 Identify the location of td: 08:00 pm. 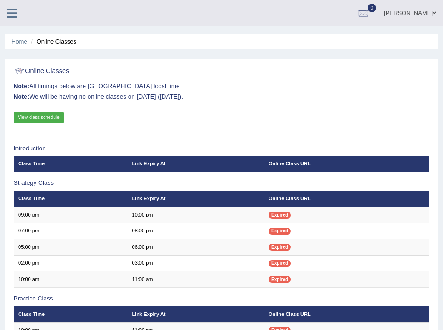
(196, 231).